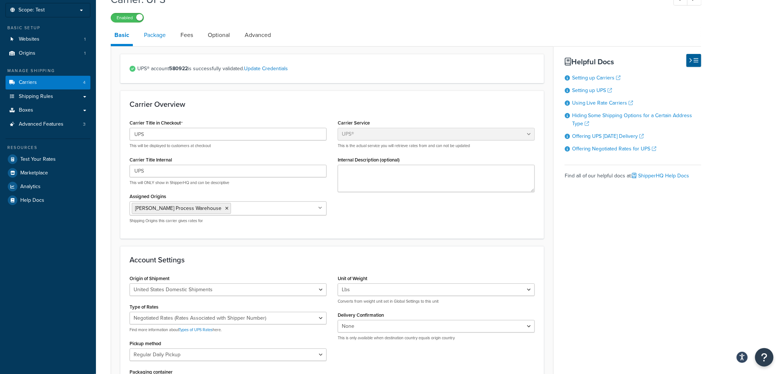  What do you see at coordinates (597, 78) in the screenshot?
I see `a: Setting up Carriers` at bounding box center [597, 78].